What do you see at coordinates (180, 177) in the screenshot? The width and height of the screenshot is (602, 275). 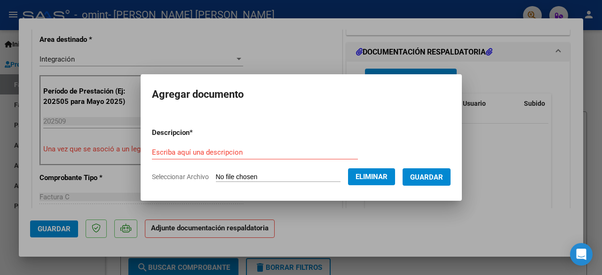 I see `span: Seleccionar Archivo` at bounding box center [180, 177].